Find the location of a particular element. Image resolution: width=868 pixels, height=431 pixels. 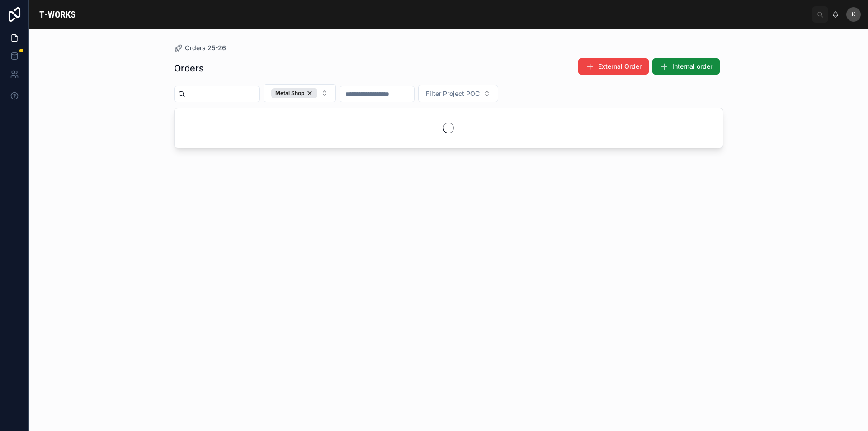

button: External Order is located at coordinates (613, 66).